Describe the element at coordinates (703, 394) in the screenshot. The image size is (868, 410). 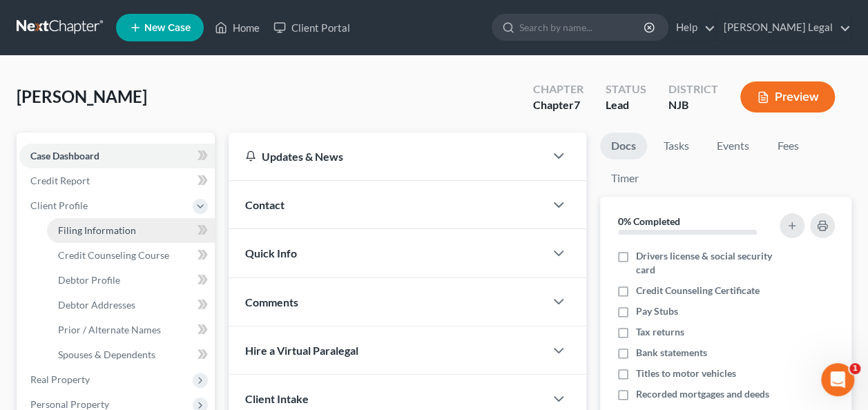
I see `span: Recorded mortgages and deeds` at that location.